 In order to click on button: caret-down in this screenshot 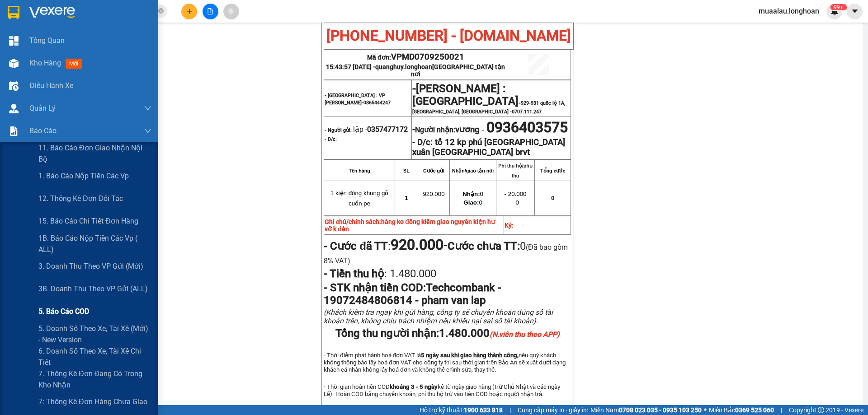, I will do `click(855, 11)`.